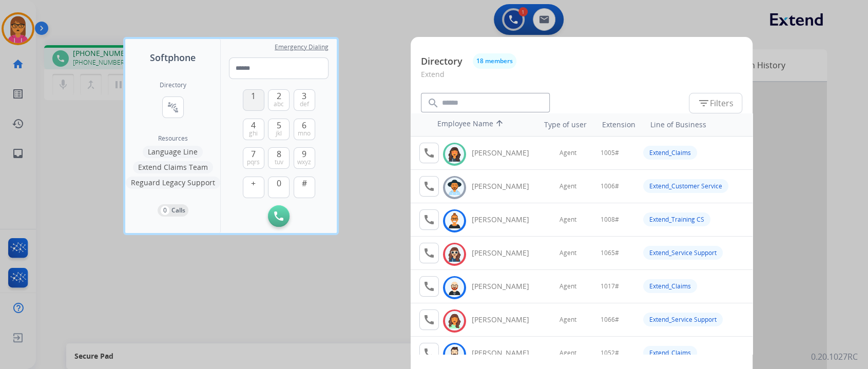 The height and width of the screenshot is (369, 868). Describe the element at coordinates (279, 104) in the screenshot. I see `span: abc` at that location.